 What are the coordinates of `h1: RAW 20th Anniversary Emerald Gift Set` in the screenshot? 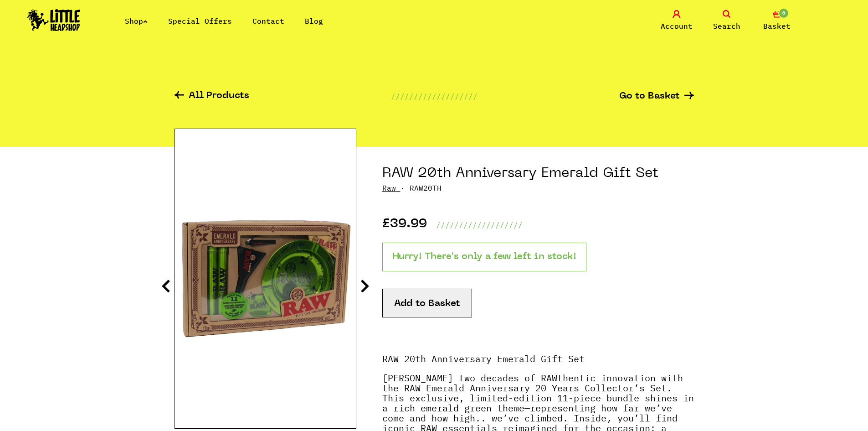 It's located at (538, 174).